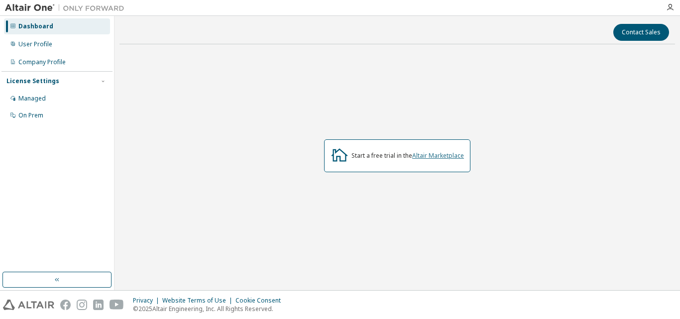 The height and width of the screenshot is (319, 680). Describe the element at coordinates (82, 305) in the screenshot. I see `img: instagram.svg` at that location.